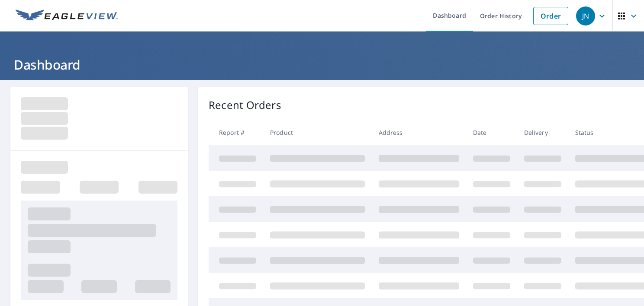 This screenshot has height=306, width=644. What do you see at coordinates (543, 133) in the screenshot?
I see `th: Delivery` at bounding box center [543, 133].